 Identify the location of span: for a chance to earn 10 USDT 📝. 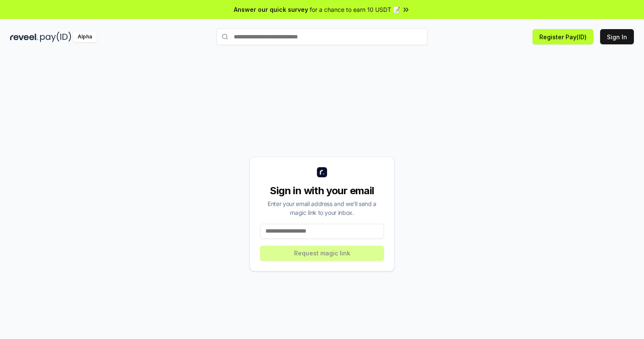
(355, 10).